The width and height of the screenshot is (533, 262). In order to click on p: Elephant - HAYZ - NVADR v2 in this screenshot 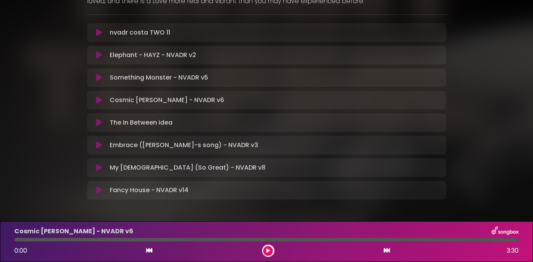, I will do `click(153, 55)`.